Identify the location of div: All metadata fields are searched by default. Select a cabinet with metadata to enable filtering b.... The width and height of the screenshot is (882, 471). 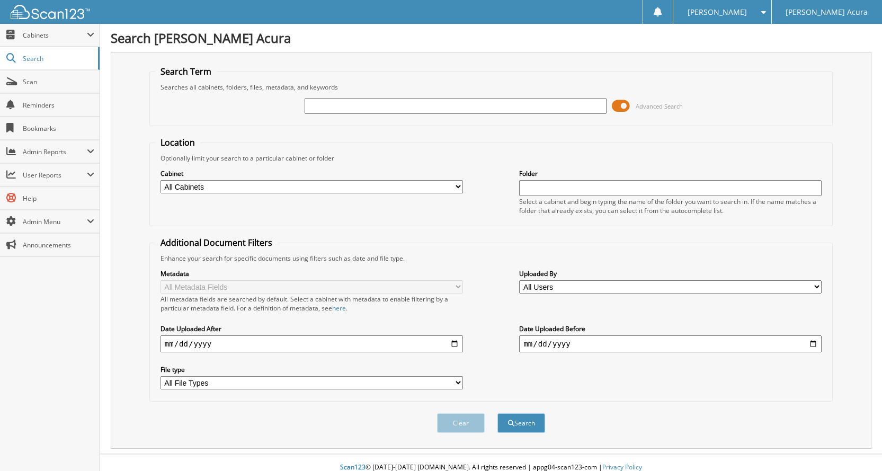
(311, 303).